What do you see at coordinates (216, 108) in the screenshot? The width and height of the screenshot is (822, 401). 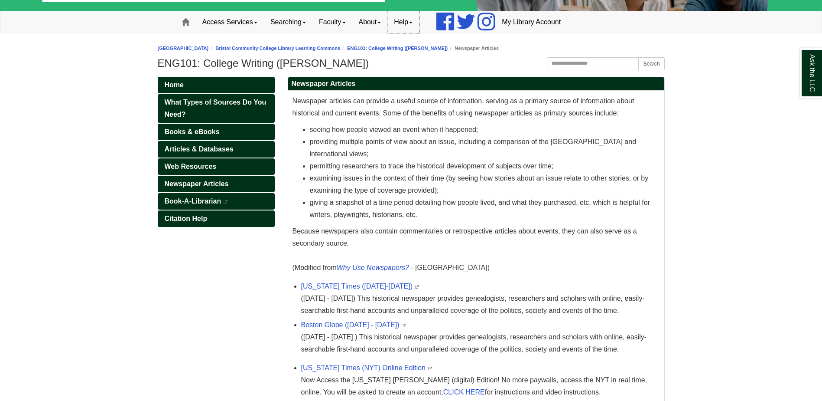 I see `a: What Types of Sources Do You Need?` at bounding box center [216, 108].